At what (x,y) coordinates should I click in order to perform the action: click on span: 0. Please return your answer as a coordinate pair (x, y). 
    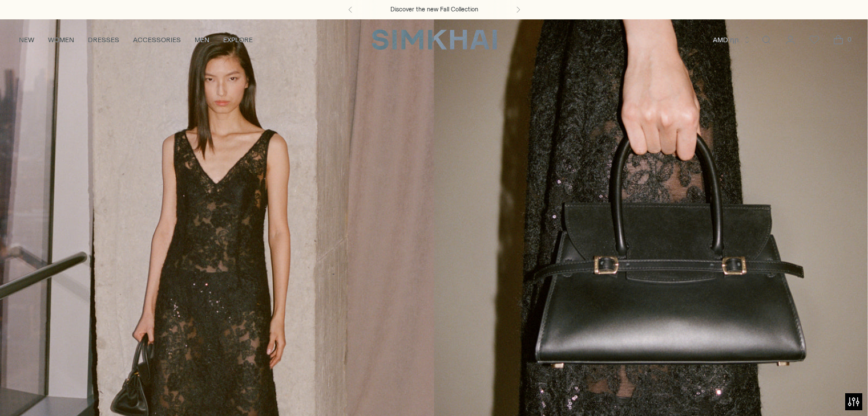
    Looking at the image, I should click on (849, 39).